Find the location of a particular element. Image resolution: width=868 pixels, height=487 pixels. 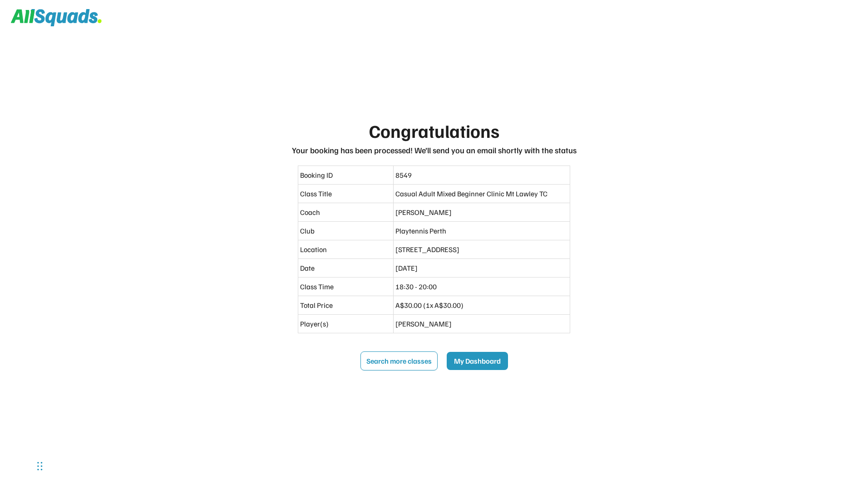

div: Congratulations is located at coordinates (434, 131).